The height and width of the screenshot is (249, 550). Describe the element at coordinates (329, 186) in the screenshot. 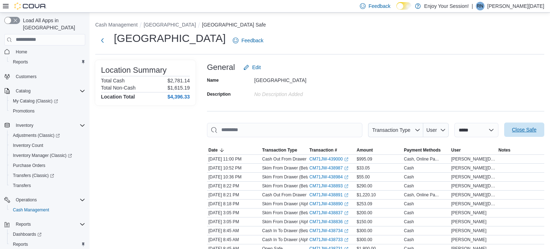

I see `a: CM71JW-438893External link` at that location.